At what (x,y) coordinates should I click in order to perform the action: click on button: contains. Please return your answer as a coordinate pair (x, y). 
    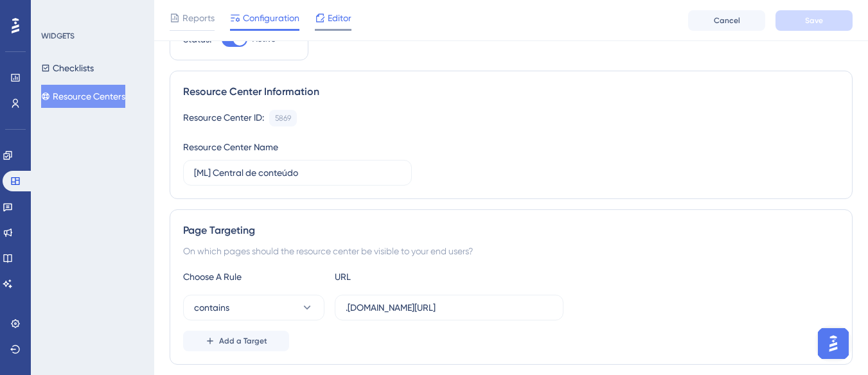
    Looking at the image, I should click on (254, 308).